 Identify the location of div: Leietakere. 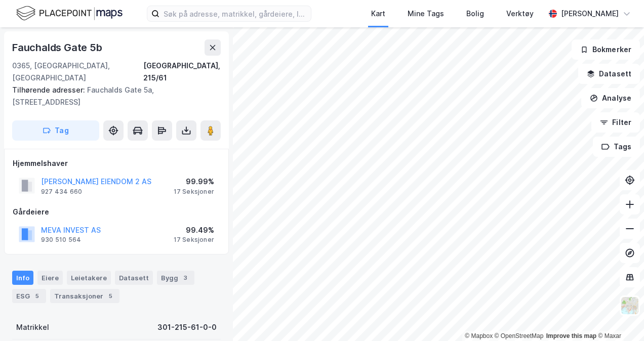
(89, 278).